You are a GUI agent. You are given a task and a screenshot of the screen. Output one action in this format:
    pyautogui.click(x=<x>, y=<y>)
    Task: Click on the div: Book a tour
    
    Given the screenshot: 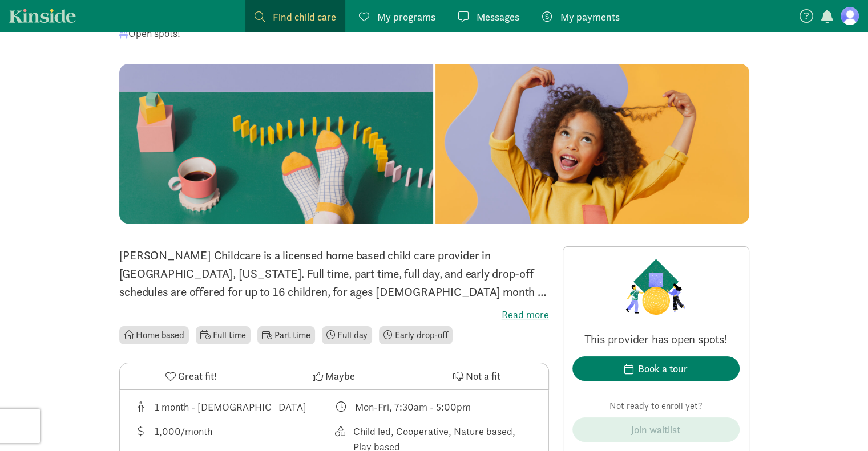 What is the action you would take?
    pyautogui.click(x=663, y=368)
    